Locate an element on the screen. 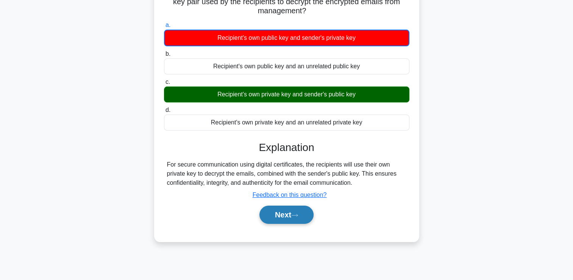 The height and width of the screenshot is (280, 573). span: a. is located at coordinates (168, 25).